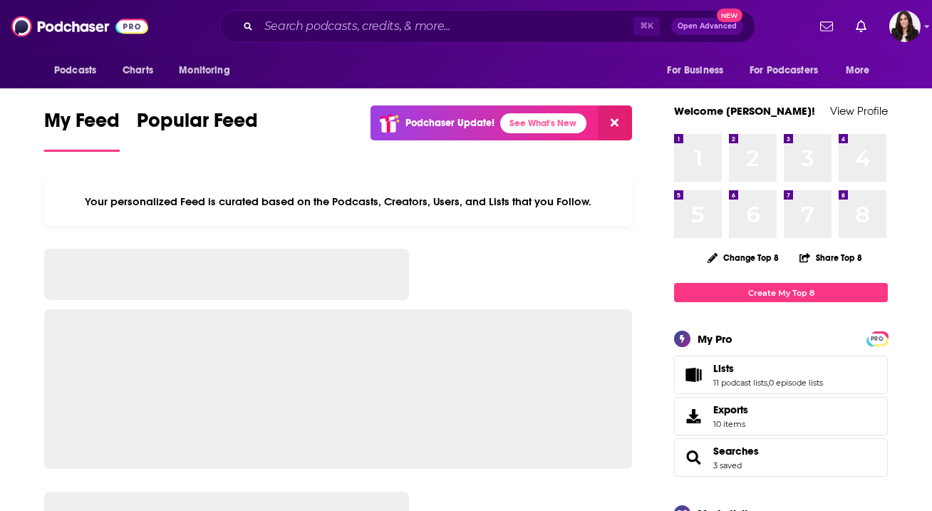  I want to click on button: Show profile menu, so click(905, 26).